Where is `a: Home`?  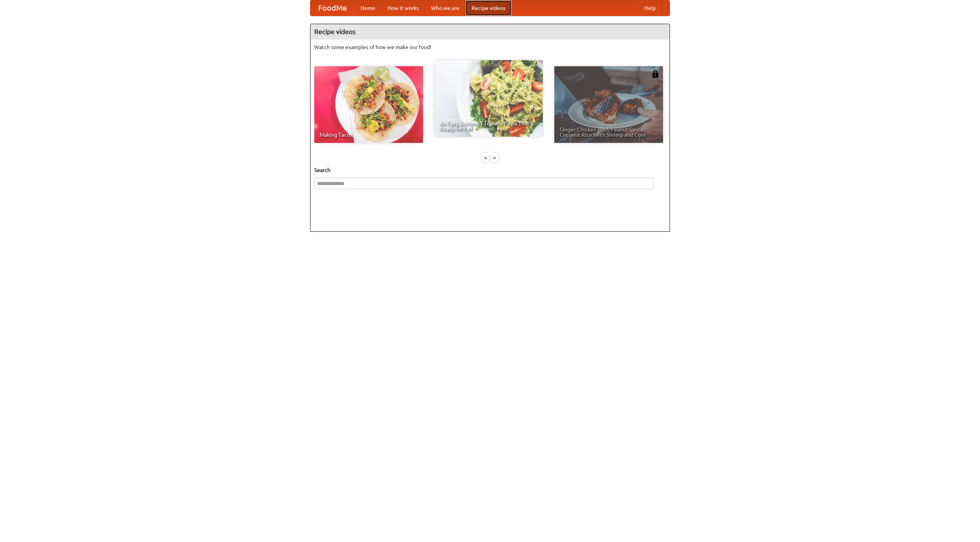
a: Home is located at coordinates (368, 8).